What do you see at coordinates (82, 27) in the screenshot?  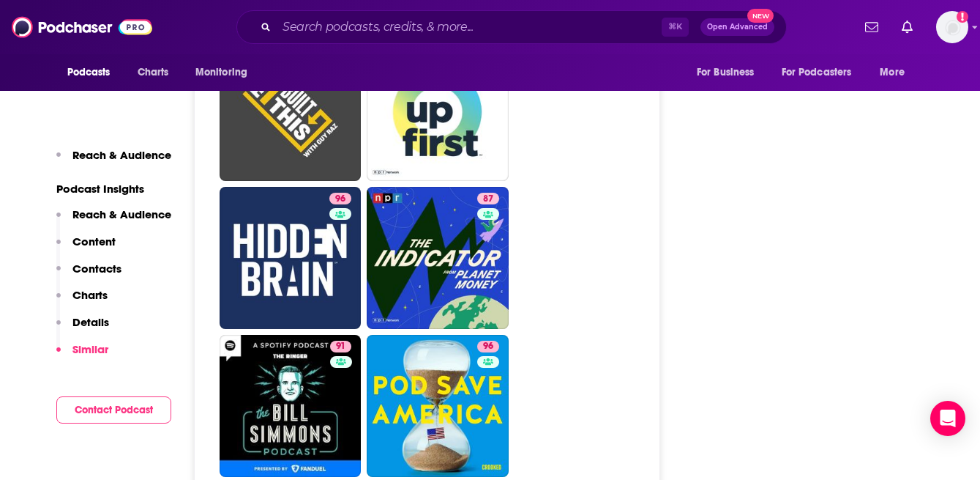 I see `img: Podchaser - Follow, Share and Rate Podcasts` at bounding box center [82, 27].